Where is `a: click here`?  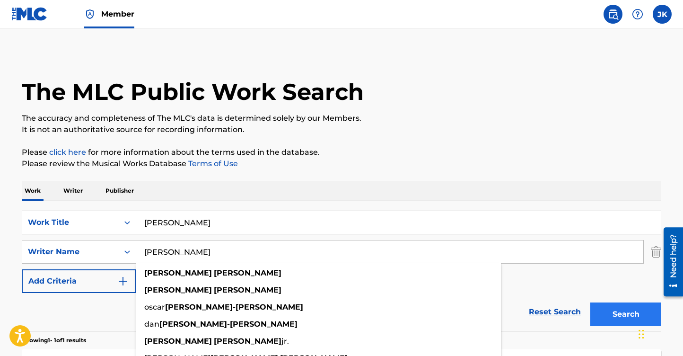
a: click here is located at coordinates (68, 152).